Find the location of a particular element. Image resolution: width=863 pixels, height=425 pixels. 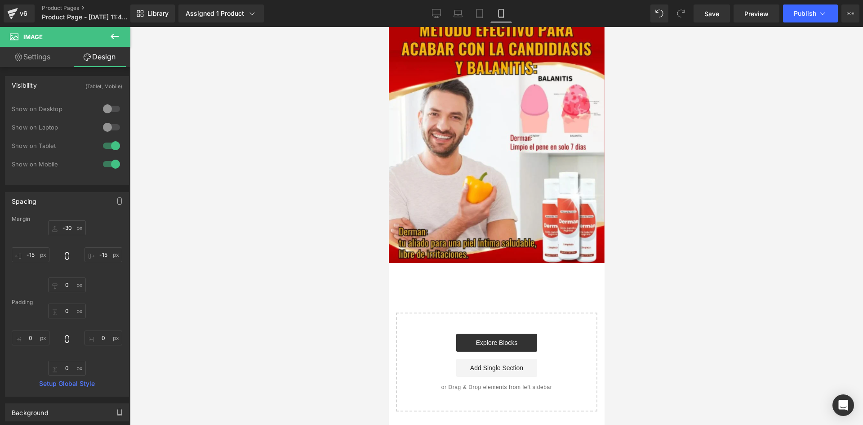

div: Assigned 1 Product is located at coordinates (221, 13).